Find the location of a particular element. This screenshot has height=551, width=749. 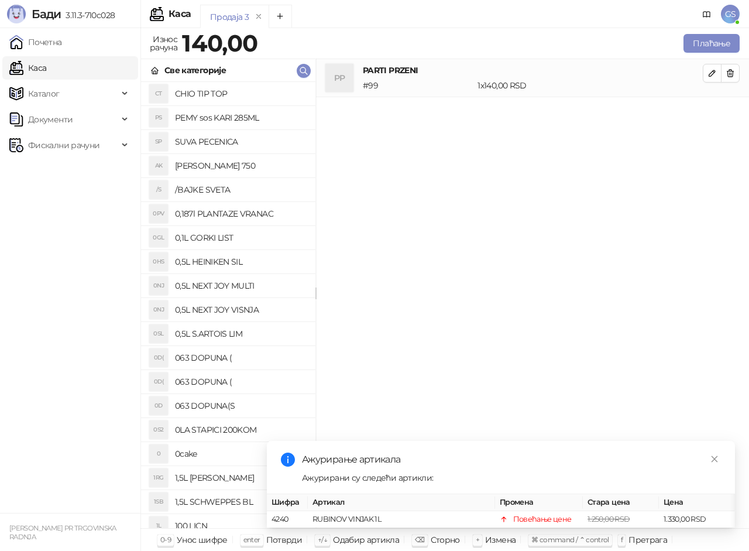

h4: CHIO TIP TOP is located at coordinates (241, 94).